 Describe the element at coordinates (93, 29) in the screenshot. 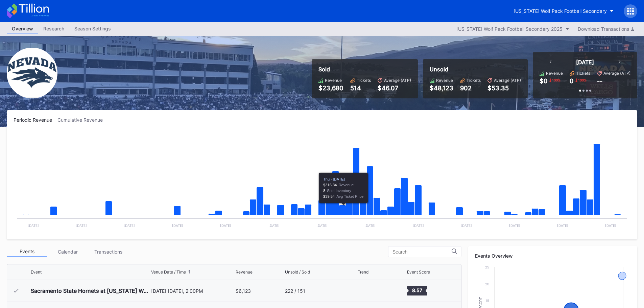

I see `a: Season Settings` at that location.